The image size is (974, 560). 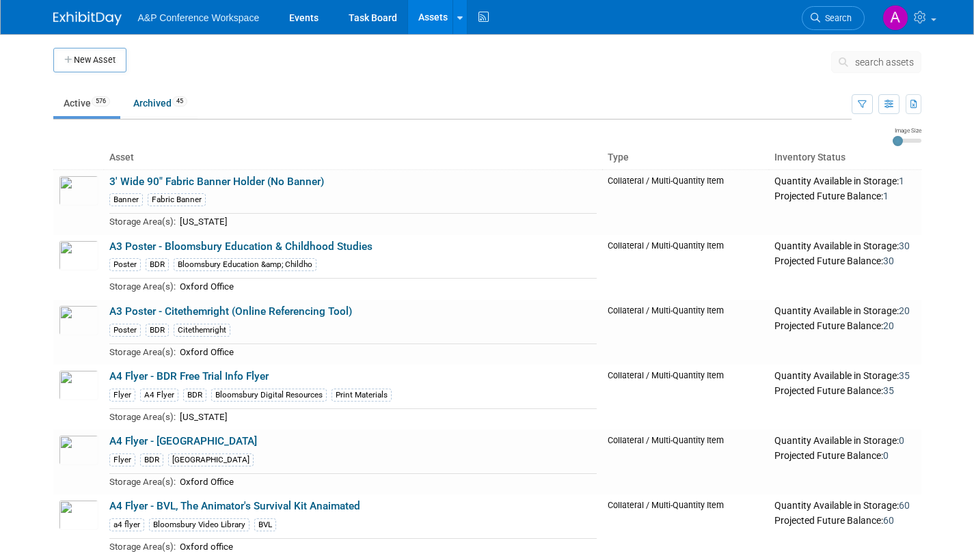 What do you see at coordinates (100, 101) in the screenshot?
I see `span: 576` at bounding box center [100, 101].